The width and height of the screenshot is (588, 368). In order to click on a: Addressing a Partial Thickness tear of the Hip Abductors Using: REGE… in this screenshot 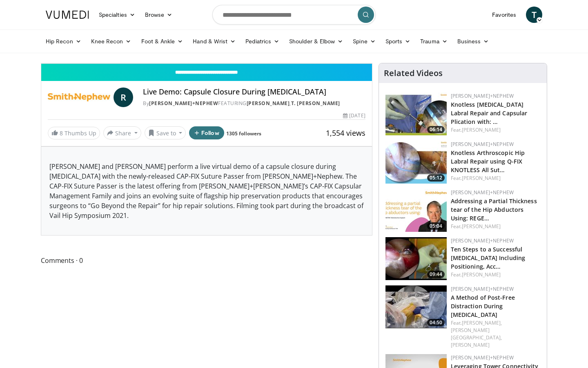, I will do `click(493, 209)`.